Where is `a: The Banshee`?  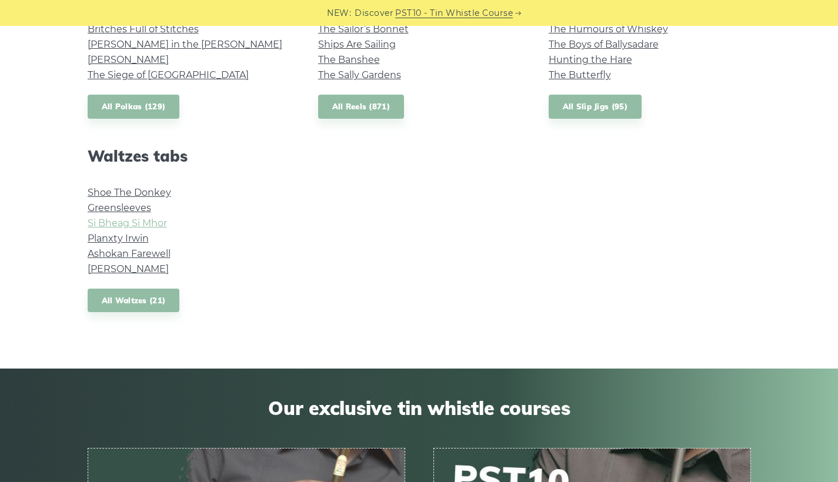 a: The Banshee is located at coordinates (349, 59).